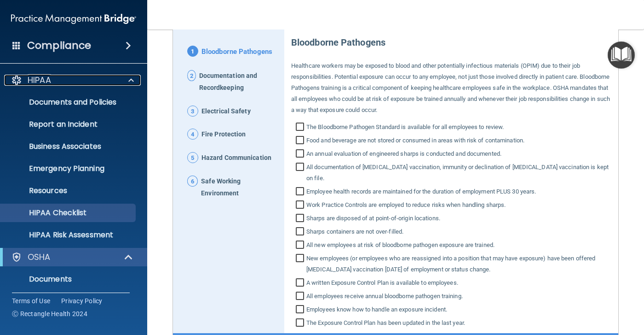  Describe the element at coordinates (301, 219) in the screenshot. I see `input: Sharps are disposed of at point‐of‐origin locations.` at that location.